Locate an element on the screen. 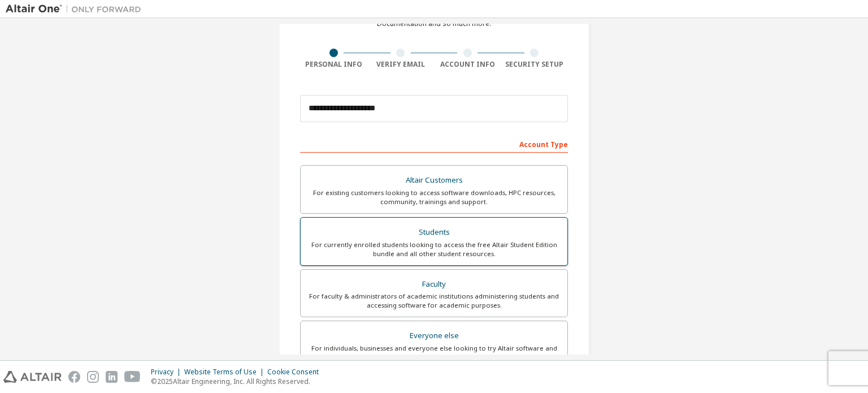 The image size is (868, 393). div: Students is located at coordinates (434, 232).